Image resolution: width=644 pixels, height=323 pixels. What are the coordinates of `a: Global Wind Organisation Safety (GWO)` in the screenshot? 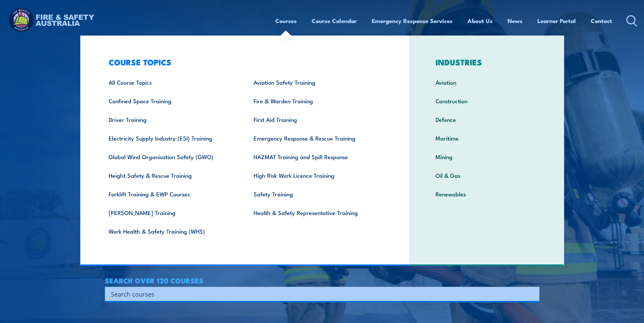 It's located at (170, 157).